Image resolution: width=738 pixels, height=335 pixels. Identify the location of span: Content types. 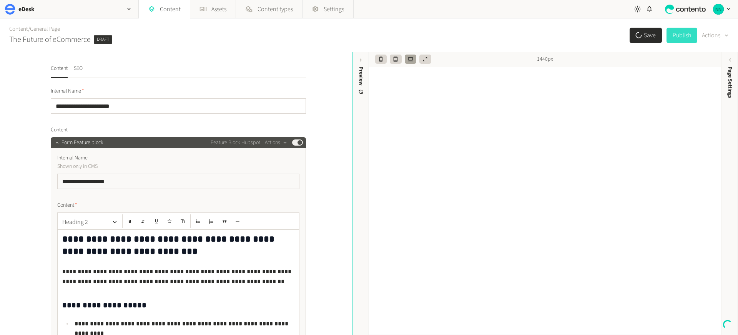
(275, 9).